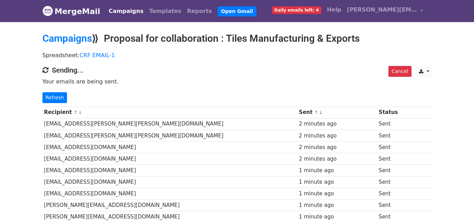 The height and width of the screenshot is (222, 474). I want to click on a: Cancel, so click(400, 71).